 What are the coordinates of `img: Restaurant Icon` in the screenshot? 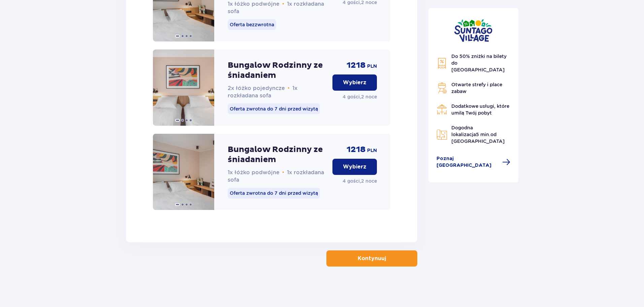 It's located at (442, 109).